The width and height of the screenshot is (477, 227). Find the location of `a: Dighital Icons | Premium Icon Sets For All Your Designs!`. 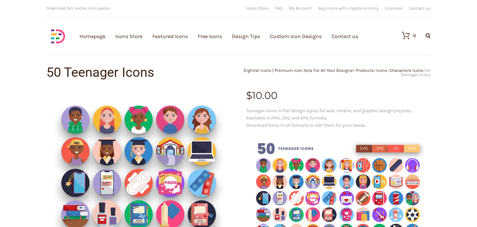

a: Dighital Icons | Premium Icon Sets For All Your Designs! is located at coordinates (298, 70).